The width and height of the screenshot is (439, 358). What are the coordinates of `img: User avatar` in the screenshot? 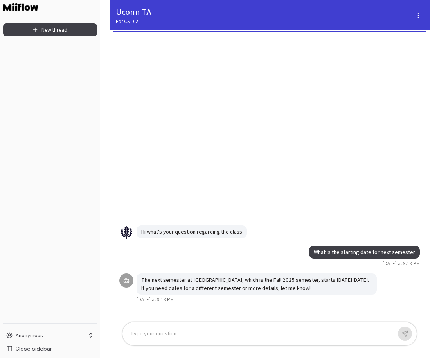 It's located at (126, 233).